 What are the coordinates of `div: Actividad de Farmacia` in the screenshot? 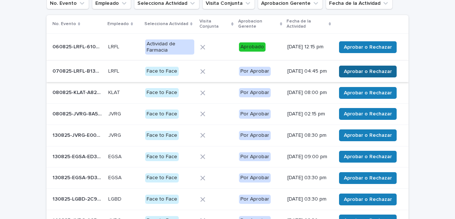 It's located at (170, 47).